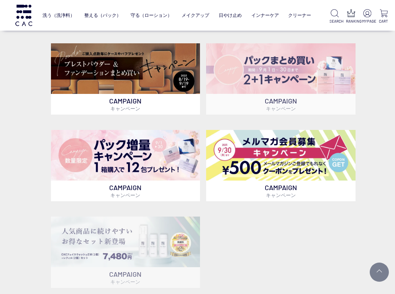 Image resolution: width=395 pixels, height=294 pixels. I want to click on a: パック増量キャンペーン パック増量キャンペーン CAMPAIGNキャンペーン, so click(126, 166).